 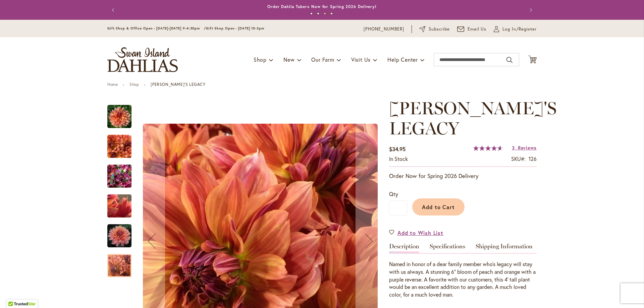 I want to click on span: Qty, so click(x=393, y=194).